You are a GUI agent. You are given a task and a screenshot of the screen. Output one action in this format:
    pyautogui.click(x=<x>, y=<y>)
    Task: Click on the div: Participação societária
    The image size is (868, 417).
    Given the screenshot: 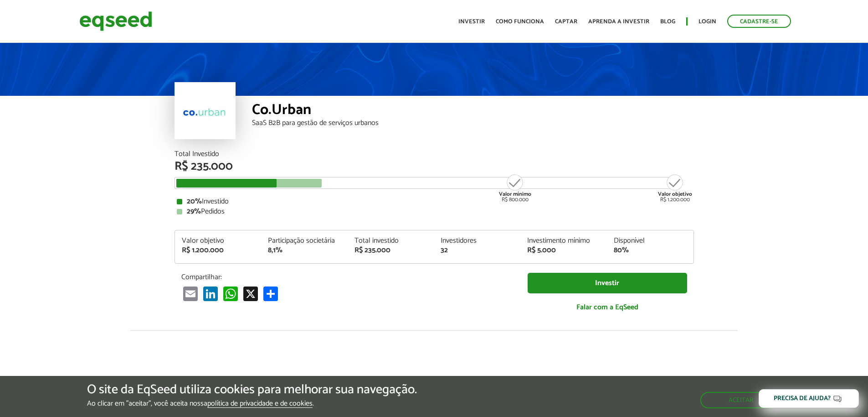 What is the action you would take?
    pyautogui.click(x=304, y=241)
    